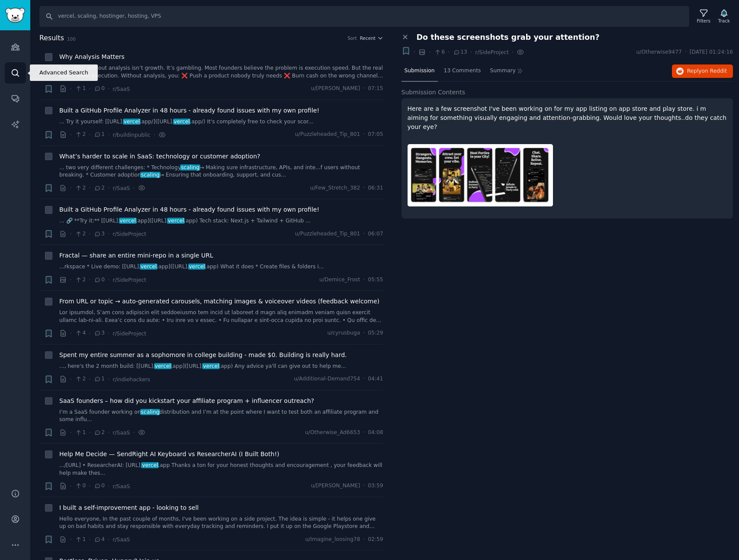 This screenshot has height=560, width=739. I want to click on span: 06:31, so click(375, 188).